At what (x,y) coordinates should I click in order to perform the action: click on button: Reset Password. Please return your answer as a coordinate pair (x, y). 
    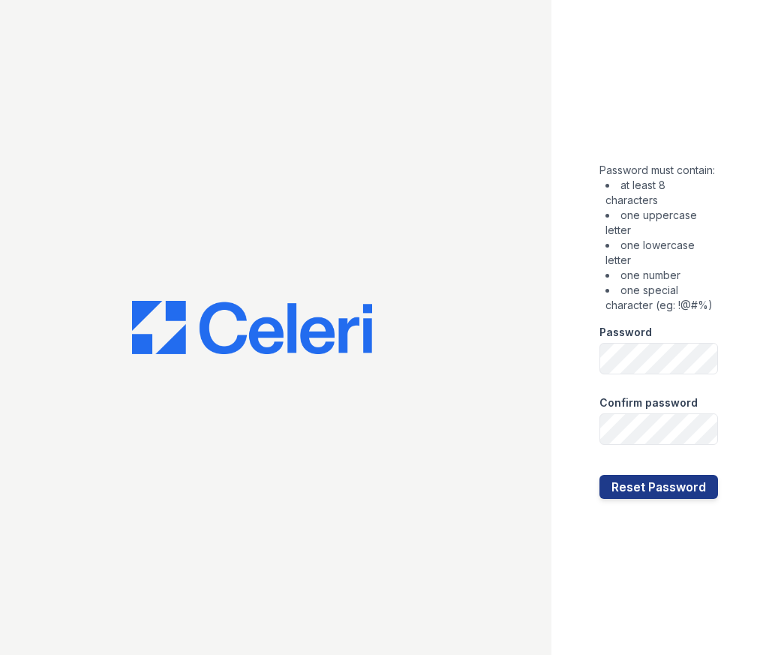
    Looking at the image, I should click on (659, 487).